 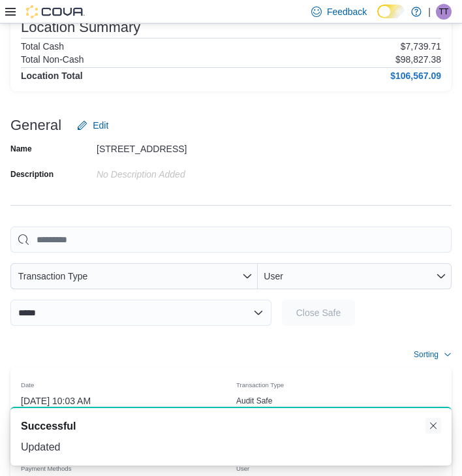 I want to click on button: Dismiss toast, so click(x=433, y=426).